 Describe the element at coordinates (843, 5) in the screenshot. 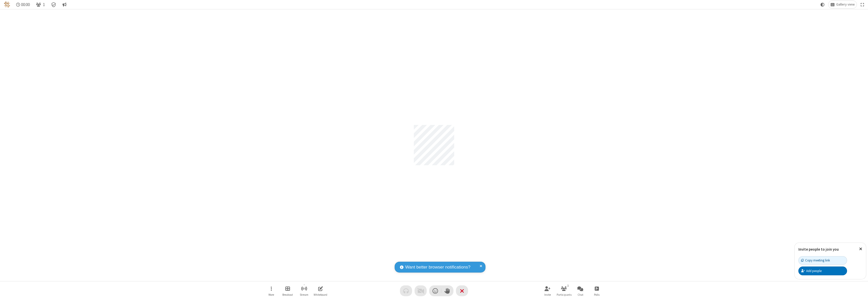

I see `button: Change layout` at that location.